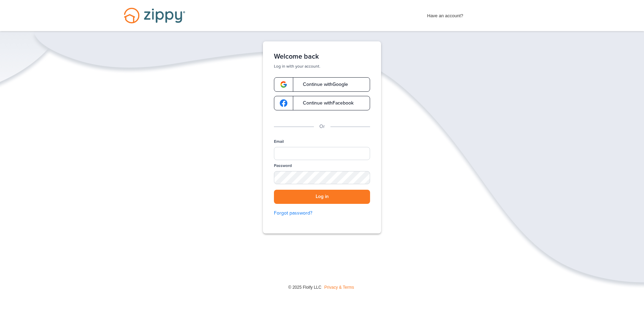  Describe the element at coordinates (322, 85) in the screenshot. I see `span: Continue with Google` at that location.